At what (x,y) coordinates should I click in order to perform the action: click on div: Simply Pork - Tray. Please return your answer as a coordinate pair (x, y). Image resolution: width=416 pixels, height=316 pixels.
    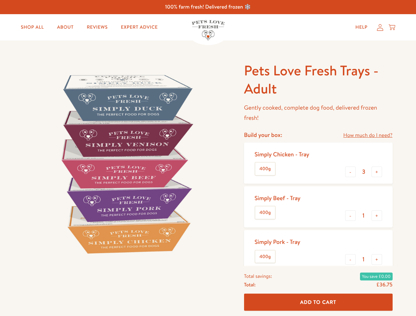
    Looking at the image, I should click on (277, 242).